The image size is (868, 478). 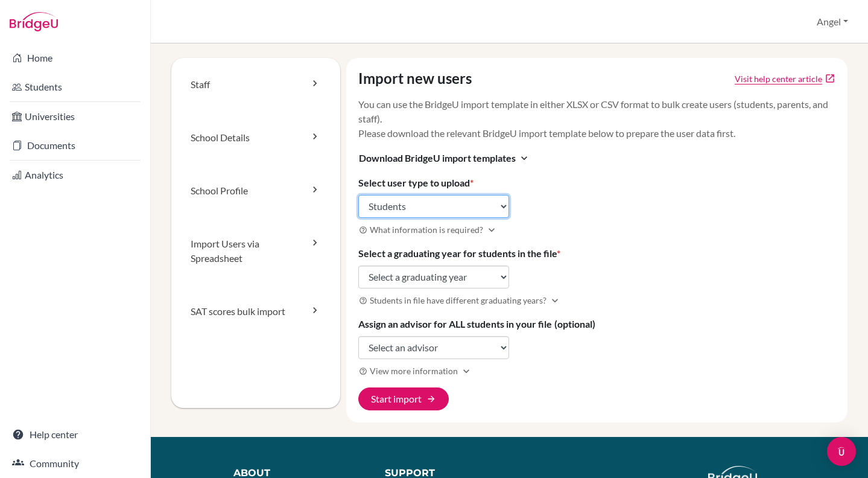 What do you see at coordinates (256, 311) in the screenshot?
I see `a: SAT scores bulk import` at bounding box center [256, 311].